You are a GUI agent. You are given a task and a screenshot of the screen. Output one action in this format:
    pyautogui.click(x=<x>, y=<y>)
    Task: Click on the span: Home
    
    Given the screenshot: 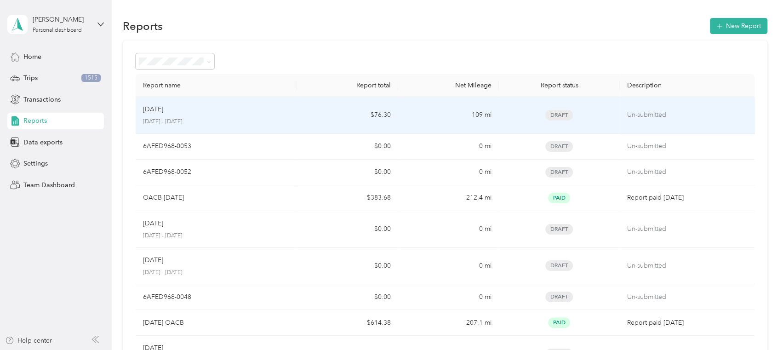 What is the action you would take?
    pyautogui.click(x=32, y=57)
    